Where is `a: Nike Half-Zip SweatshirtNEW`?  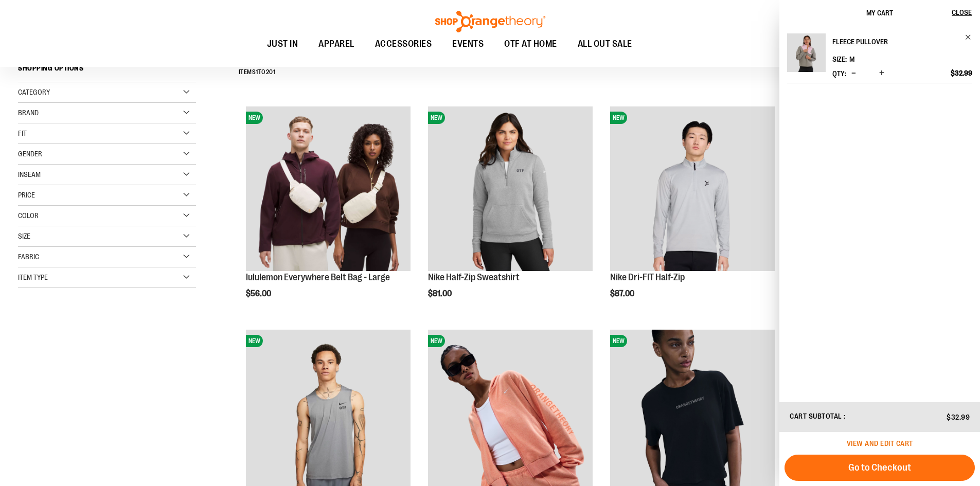
a: Nike Half-Zip SweatshirtNEW is located at coordinates (510, 189).